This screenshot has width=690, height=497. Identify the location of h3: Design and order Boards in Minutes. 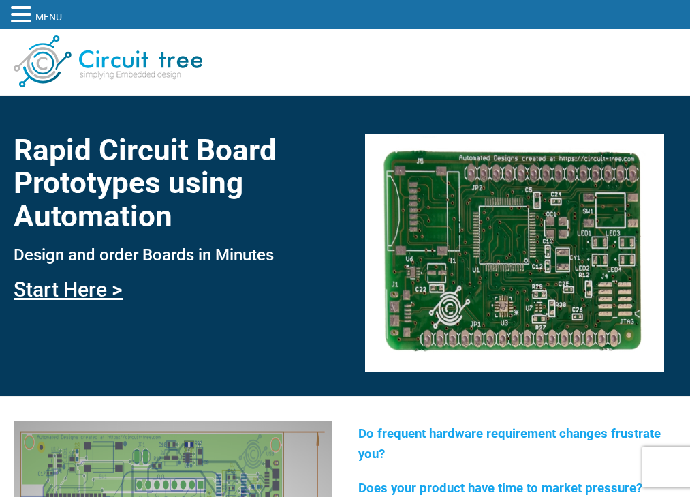
(172, 255).